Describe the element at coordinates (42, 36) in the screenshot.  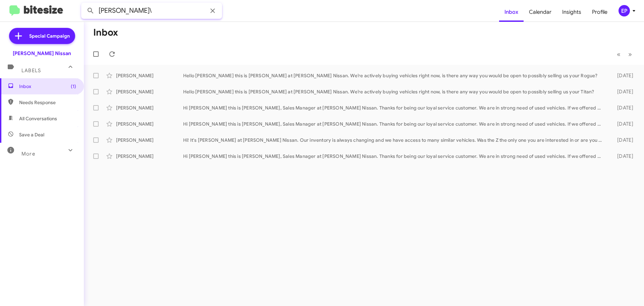
I see `a: Special Campaign` at that location.